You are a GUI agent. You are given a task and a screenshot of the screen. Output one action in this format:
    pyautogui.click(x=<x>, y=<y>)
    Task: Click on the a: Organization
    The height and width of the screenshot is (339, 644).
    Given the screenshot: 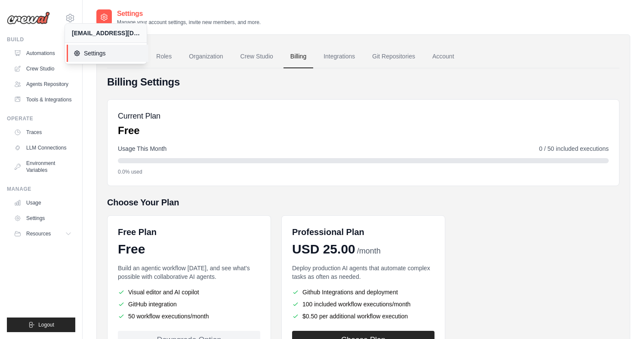 What is the action you would take?
    pyautogui.click(x=206, y=56)
    